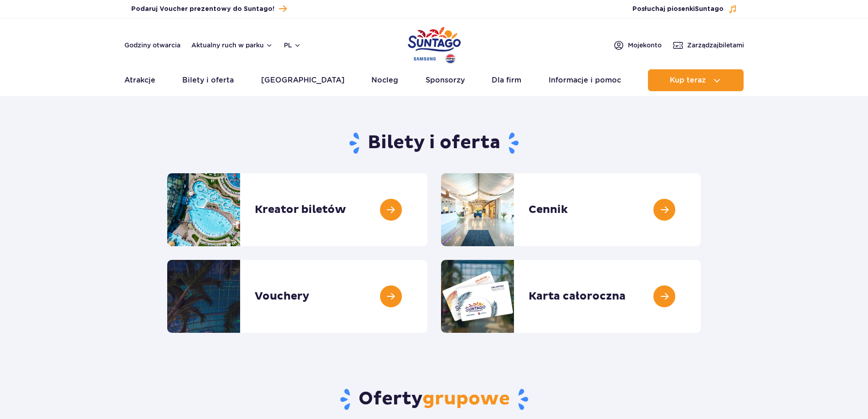  I want to click on a: Dla firm, so click(506, 81).